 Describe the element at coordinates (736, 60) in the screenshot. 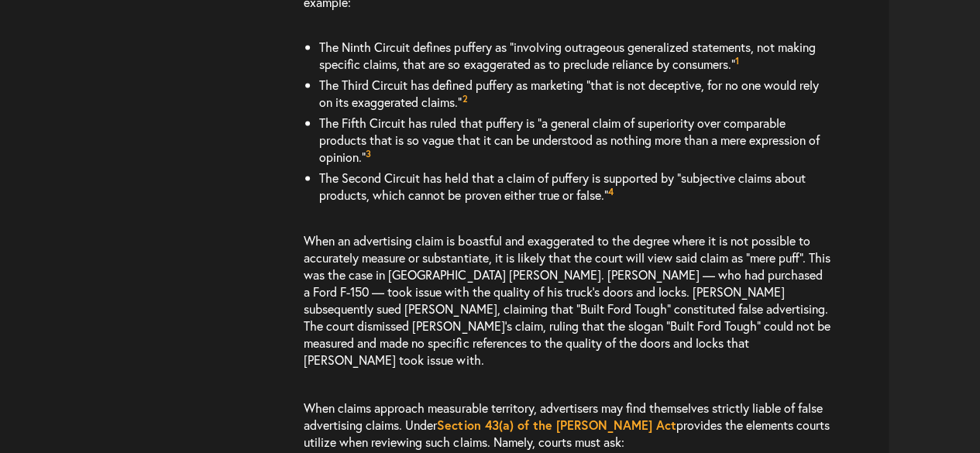

I see `sup: 1` at that location.